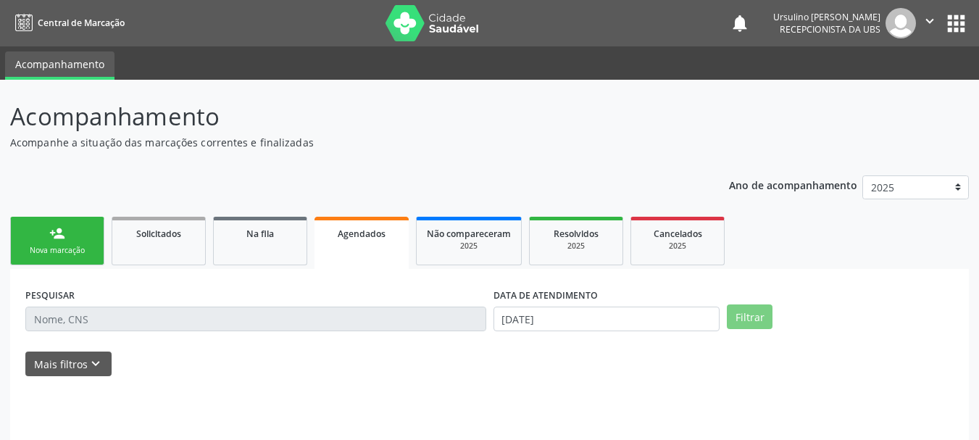 Image resolution: width=979 pixels, height=440 pixels. Describe the element at coordinates (57, 250) in the screenshot. I see `div: Nova marcação` at that location.